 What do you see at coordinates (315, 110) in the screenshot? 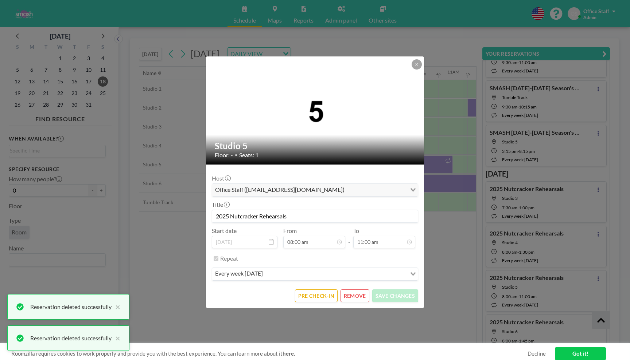
I see `img: 537.png` at bounding box center [315, 110].